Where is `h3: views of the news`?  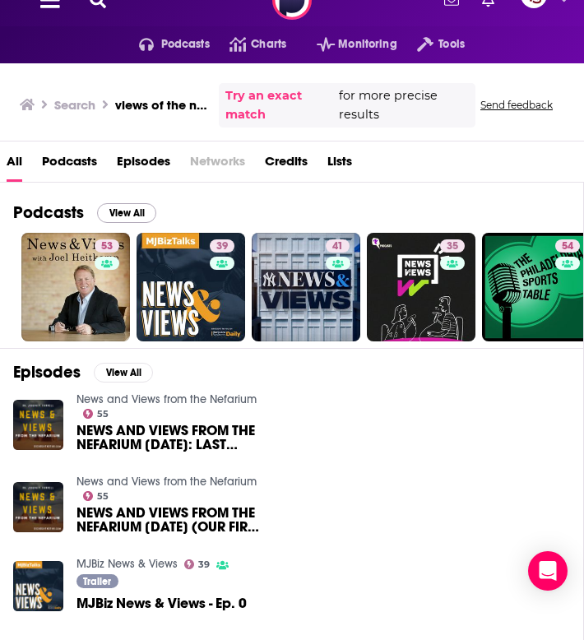 h3: views of the news is located at coordinates (164, 105).